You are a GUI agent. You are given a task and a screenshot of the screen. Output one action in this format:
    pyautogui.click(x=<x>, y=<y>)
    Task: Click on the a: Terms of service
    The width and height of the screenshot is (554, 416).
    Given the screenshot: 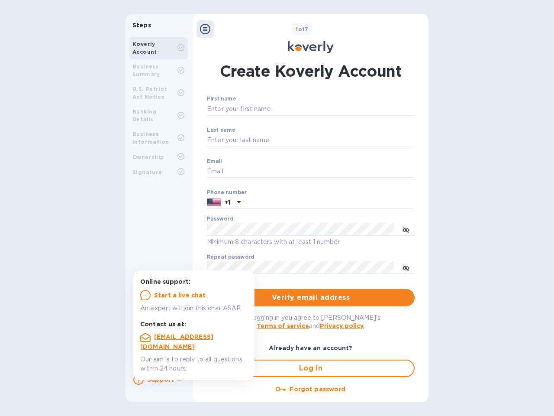 What is the action you would take?
    pyautogui.click(x=283, y=326)
    